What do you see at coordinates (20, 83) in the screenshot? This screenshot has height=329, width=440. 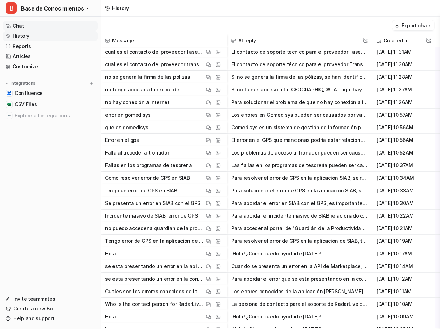 I see `button: Integrations` at bounding box center [20, 83].